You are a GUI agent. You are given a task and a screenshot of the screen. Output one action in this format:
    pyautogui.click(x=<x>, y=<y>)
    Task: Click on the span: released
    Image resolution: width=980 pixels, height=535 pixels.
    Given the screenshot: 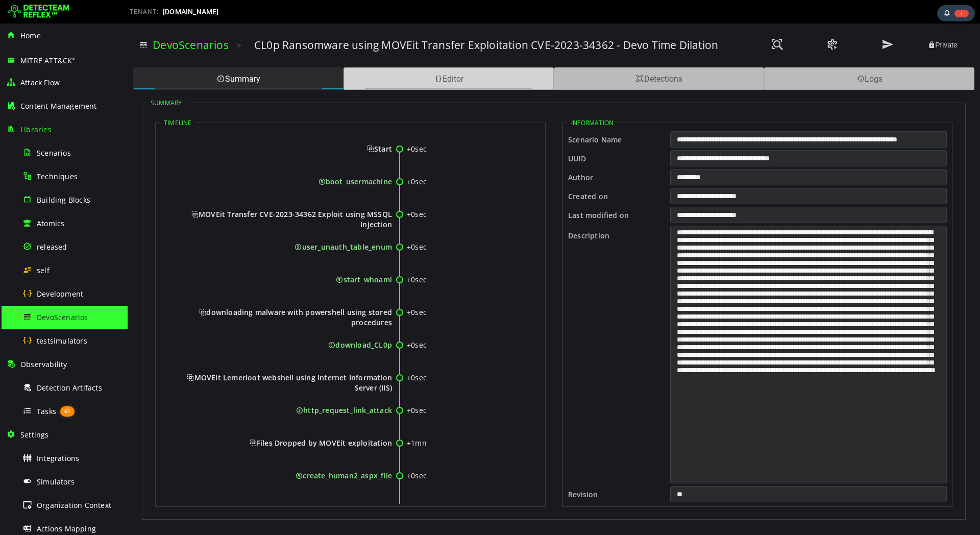 What is the action you would take?
    pyautogui.click(x=52, y=247)
    